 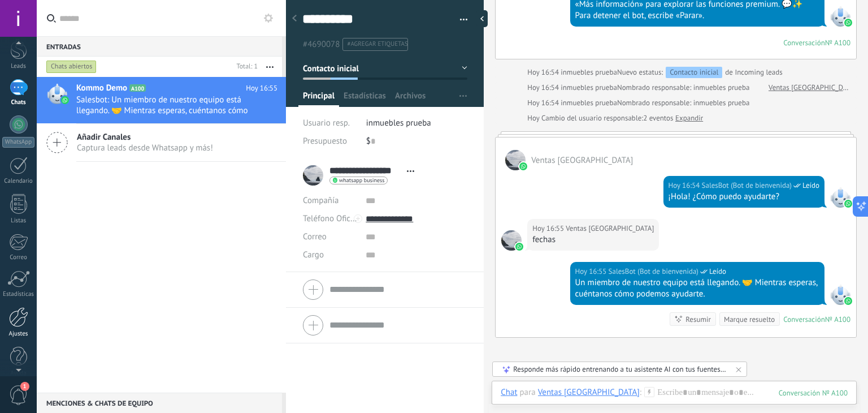 I want to click on span: Archivos, so click(x=410, y=99).